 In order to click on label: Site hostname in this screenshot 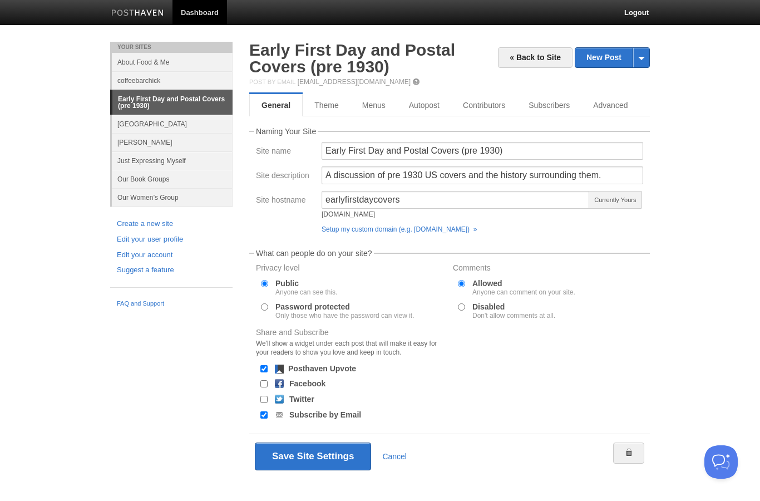, I will do `click(285, 201)`.